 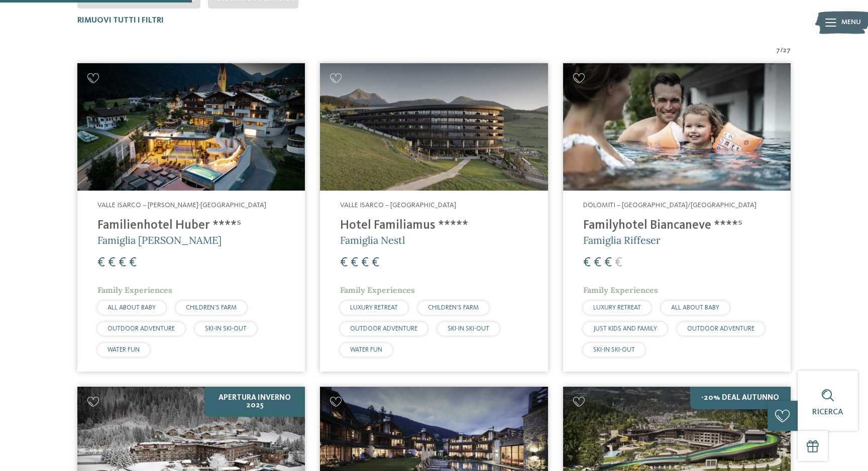 What do you see at coordinates (121, 21) in the screenshot?
I see `span: Rimuovi tutti i filtri` at bounding box center [121, 21].